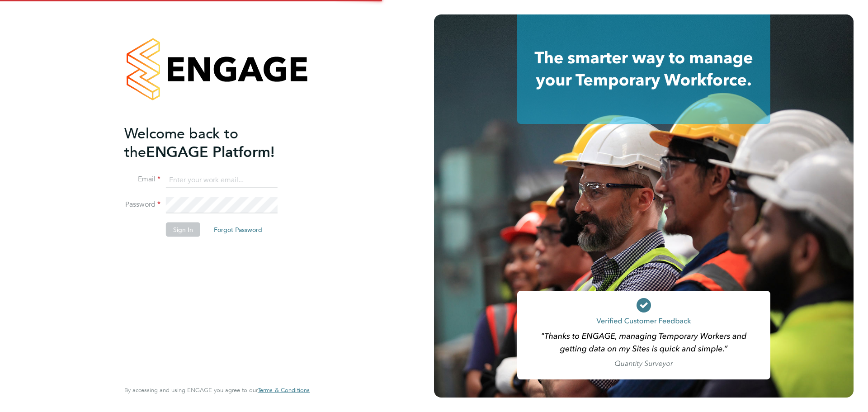 Image resolution: width=868 pixels, height=412 pixels. I want to click on span: By accessing and using ENGAGE you agree to our, so click(217, 390).